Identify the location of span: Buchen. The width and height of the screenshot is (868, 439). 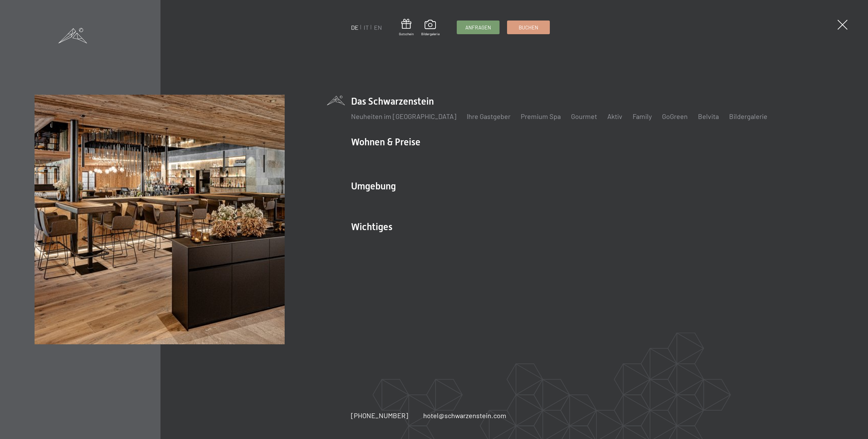
(529, 28).